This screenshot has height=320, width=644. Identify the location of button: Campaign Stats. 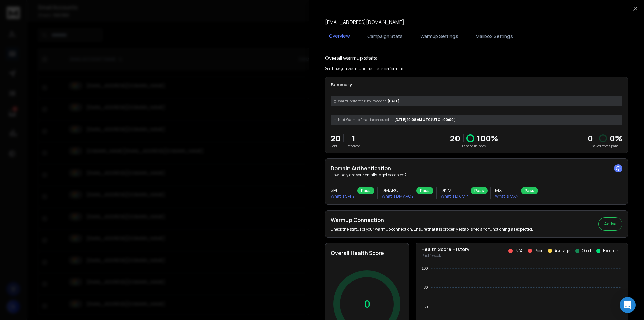
(385, 36).